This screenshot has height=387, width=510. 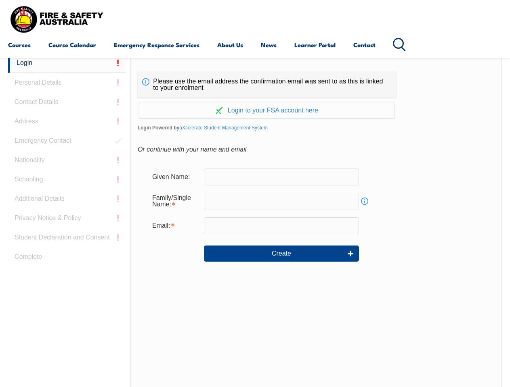 What do you see at coordinates (316, 128) in the screenshot?
I see `span: Login Powered by` at bounding box center [316, 128].